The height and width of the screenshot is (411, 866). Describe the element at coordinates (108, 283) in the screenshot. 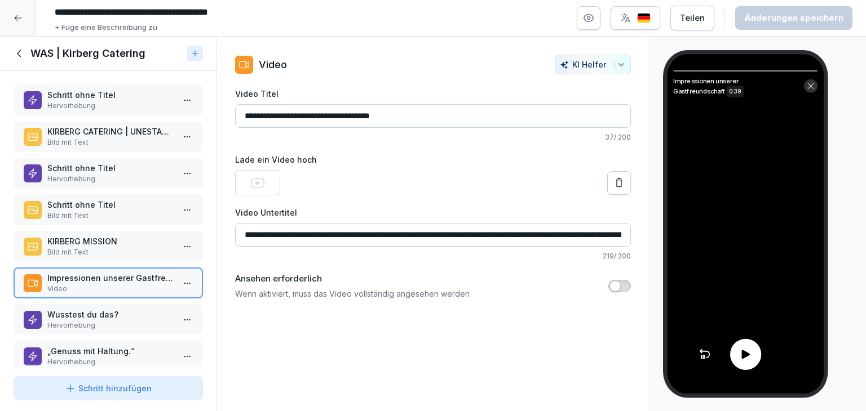

I see `div: Impressionen unserer GastfreundschaftVideo` at that location.